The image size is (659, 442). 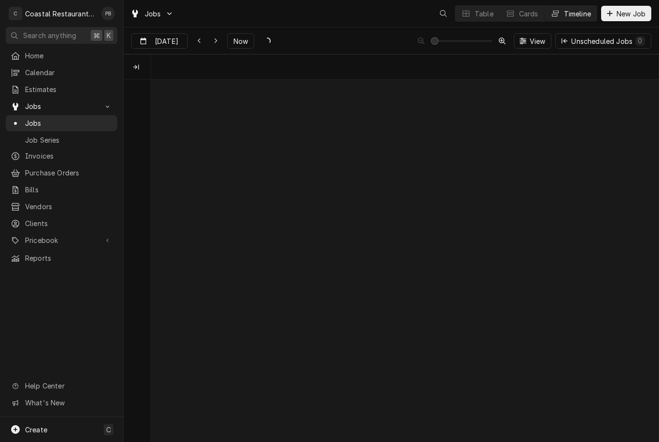 What do you see at coordinates (61, 35) in the screenshot?
I see `button: Search anything⌘K` at bounding box center [61, 35].